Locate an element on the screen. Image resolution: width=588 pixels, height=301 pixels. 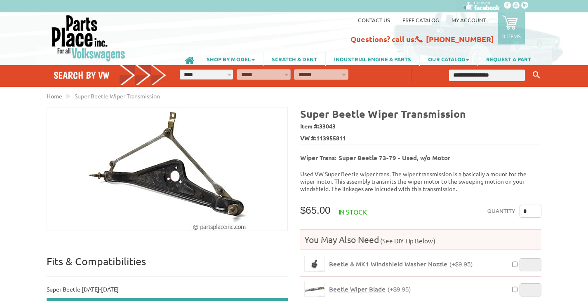
a: SHOP BY MODEL is located at coordinates (231, 59).